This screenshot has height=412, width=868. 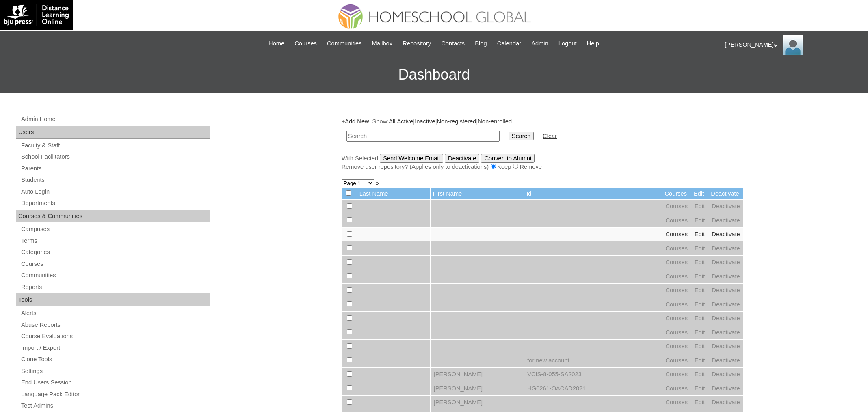 What do you see at coordinates (116, 229) in the screenshot?
I see `a: Campuses` at bounding box center [116, 229].